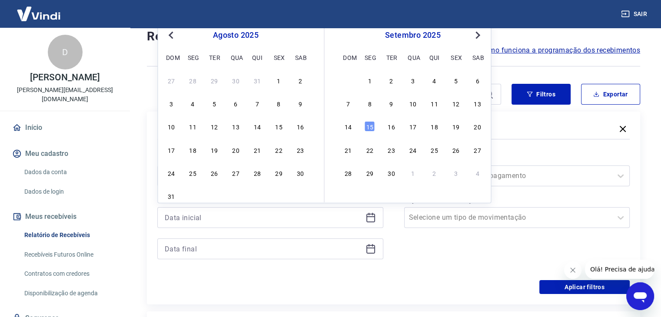 The image size is (661, 317). Describe the element at coordinates (70, 235) in the screenshot. I see `a: Relatório de Recebíveis` at that location.